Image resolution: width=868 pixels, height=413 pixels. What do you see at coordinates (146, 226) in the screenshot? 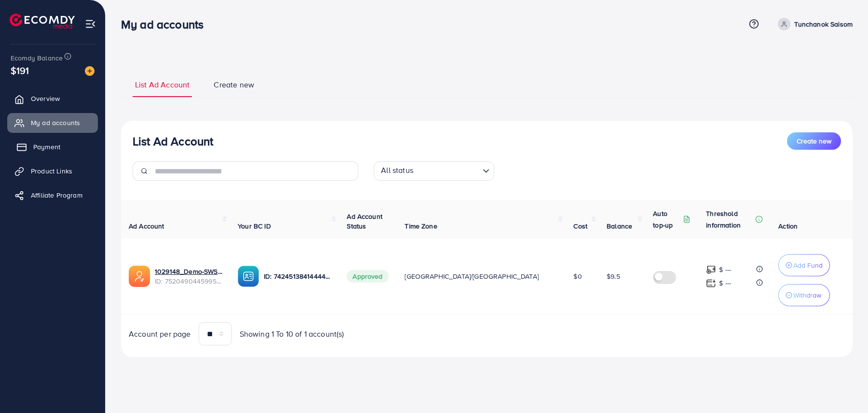
I see `span: Ad Account` at bounding box center [146, 226].